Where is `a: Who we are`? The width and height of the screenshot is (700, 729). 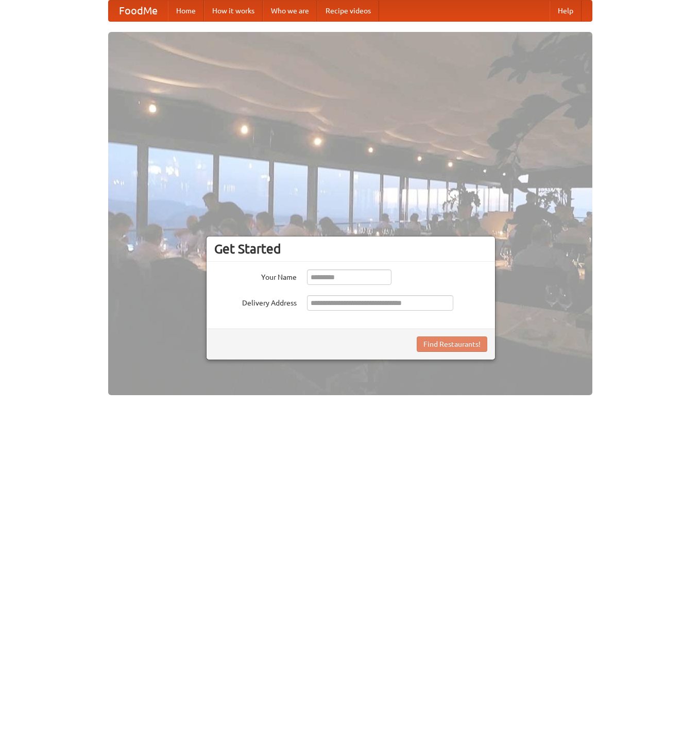
a: Who we are is located at coordinates (290, 11).